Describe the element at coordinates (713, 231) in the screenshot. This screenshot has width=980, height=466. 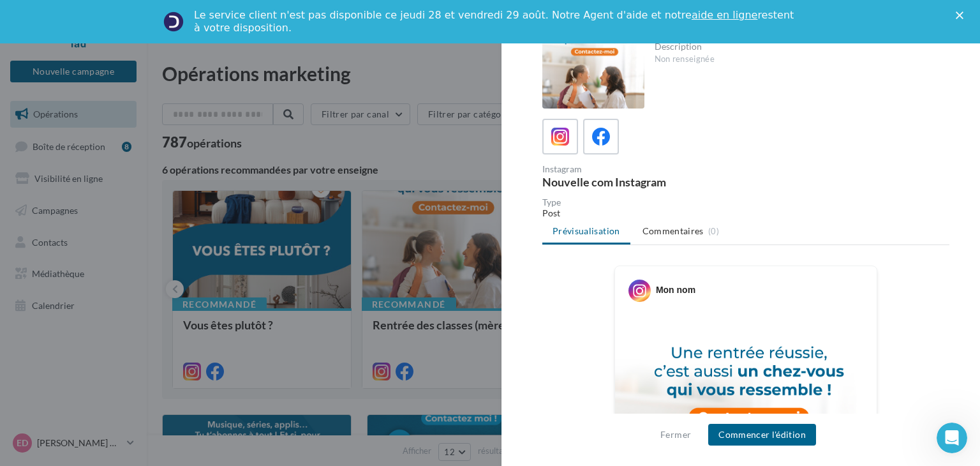
I see `span: (0)` at that location.